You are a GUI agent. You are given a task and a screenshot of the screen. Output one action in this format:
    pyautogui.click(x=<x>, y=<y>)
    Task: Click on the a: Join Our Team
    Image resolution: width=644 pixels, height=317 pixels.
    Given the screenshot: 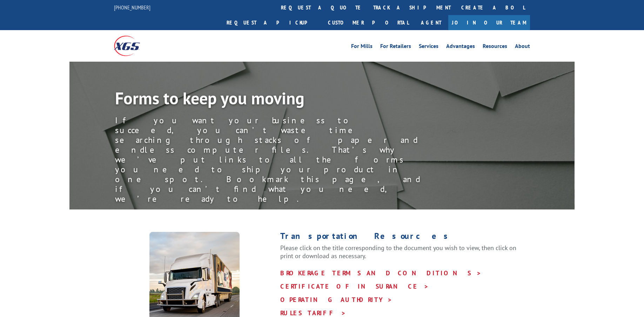 What is the action you would take?
    pyautogui.click(x=489, y=23)
    